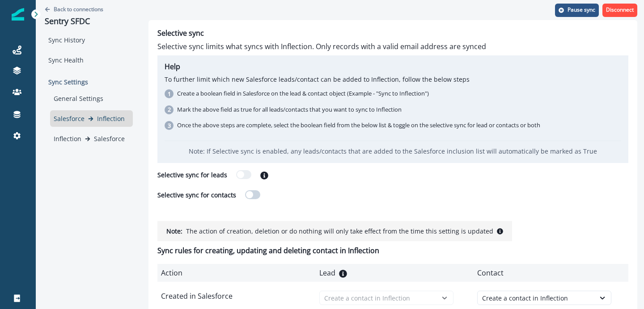 The image size is (644, 309). Describe the element at coordinates (619, 10) in the screenshot. I see `p: Disconnect` at that location.